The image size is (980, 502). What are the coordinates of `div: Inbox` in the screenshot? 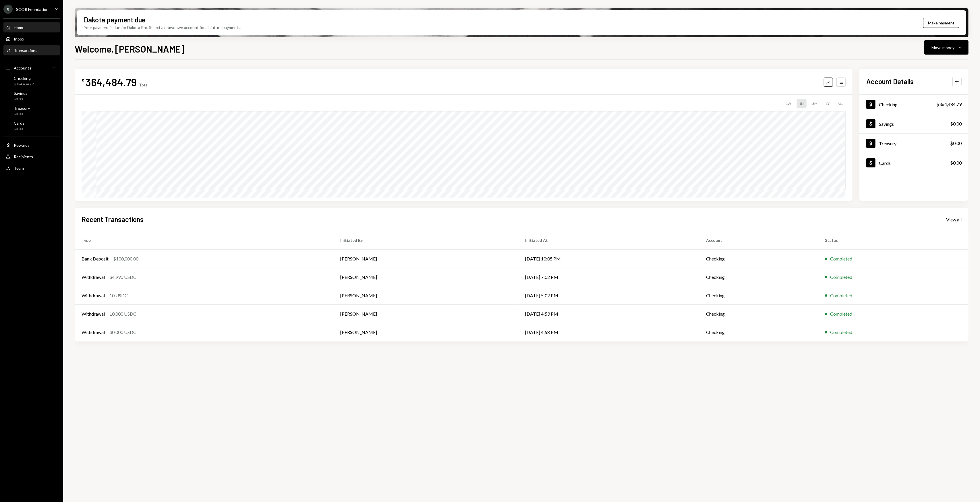 It's located at (19, 39).